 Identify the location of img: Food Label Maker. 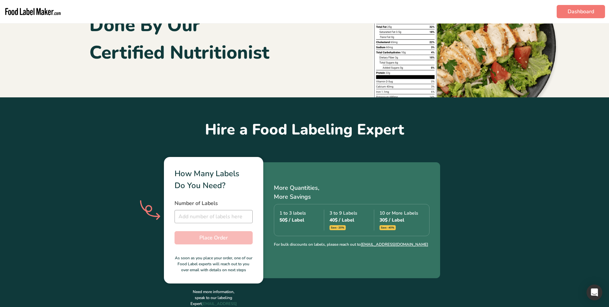
(33, 12).